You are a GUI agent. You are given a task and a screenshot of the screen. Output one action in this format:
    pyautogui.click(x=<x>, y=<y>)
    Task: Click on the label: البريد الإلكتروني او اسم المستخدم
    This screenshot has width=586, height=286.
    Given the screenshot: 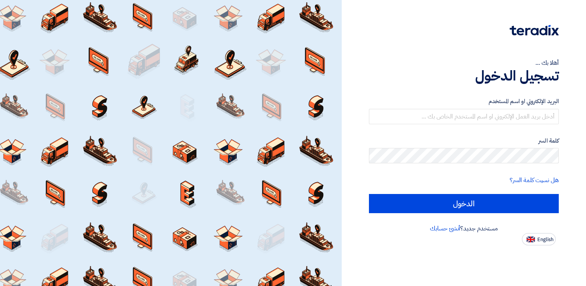 What is the action you would take?
    pyautogui.click(x=463, y=101)
    